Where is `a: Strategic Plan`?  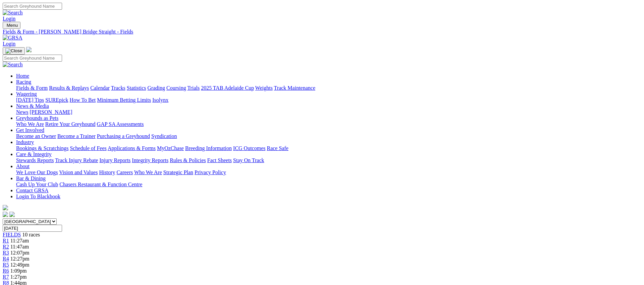
a: Strategic Plan is located at coordinates (178, 172).